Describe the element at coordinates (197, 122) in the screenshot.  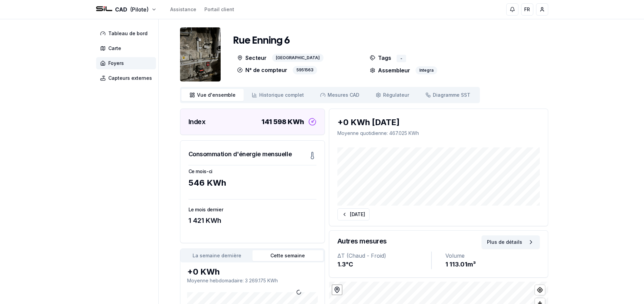
I see `h3: Index` at that location.